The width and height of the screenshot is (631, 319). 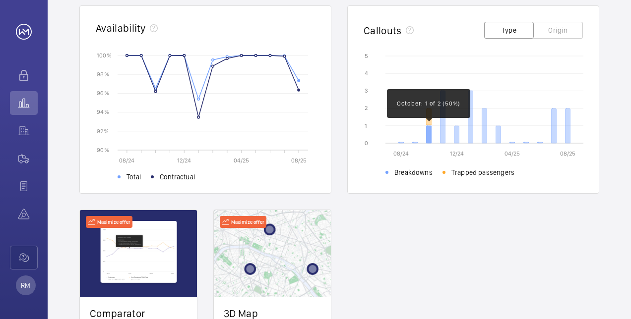 I want to click on span: Breakdowns, so click(x=413, y=173).